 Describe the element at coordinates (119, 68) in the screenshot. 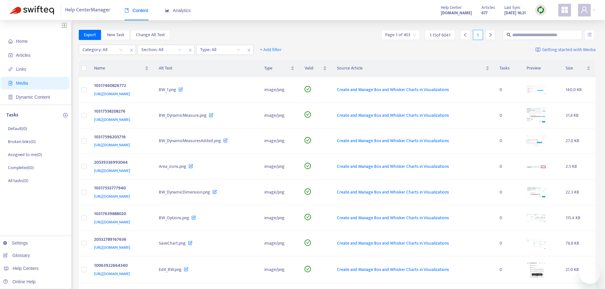

I see `span: Name` at that location.